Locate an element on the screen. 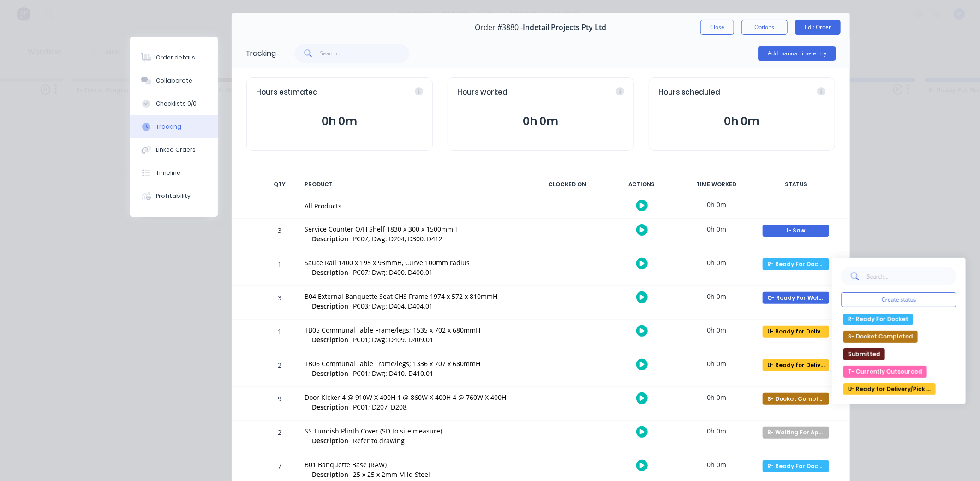  div: CLOCKED ON is located at coordinates (567, 184).